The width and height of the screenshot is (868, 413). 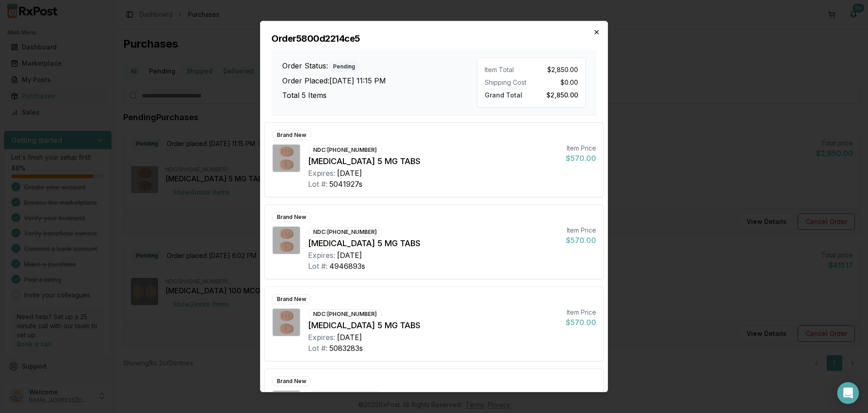 I want to click on div: Shipping Cost, so click(x=506, y=83).